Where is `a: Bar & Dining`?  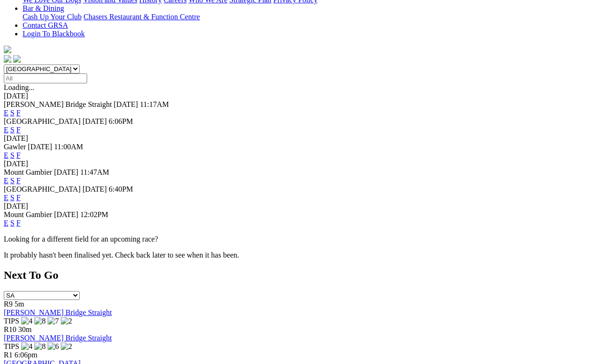
a: Bar & Dining is located at coordinates (43, 8).